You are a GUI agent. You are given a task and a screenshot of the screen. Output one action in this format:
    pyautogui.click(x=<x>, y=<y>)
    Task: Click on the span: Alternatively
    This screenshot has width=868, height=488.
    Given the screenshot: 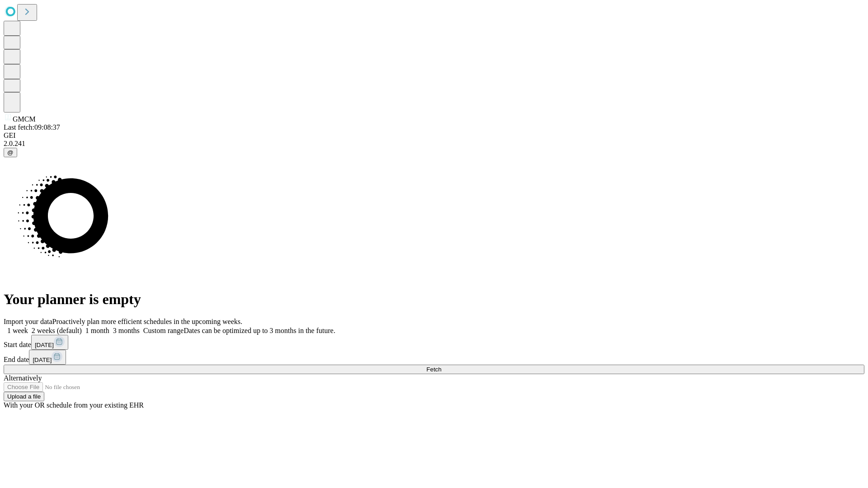 What is the action you would take?
    pyautogui.click(x=23, y=378)
    